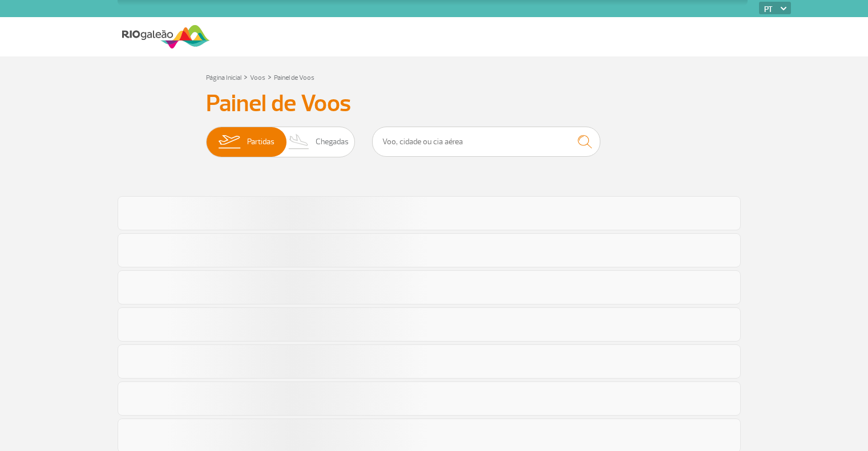 This screenshot has width=868, height=451. Describe the element at coordinates (261, 142) in the screenshot. I see `span: Partidas` at that location.